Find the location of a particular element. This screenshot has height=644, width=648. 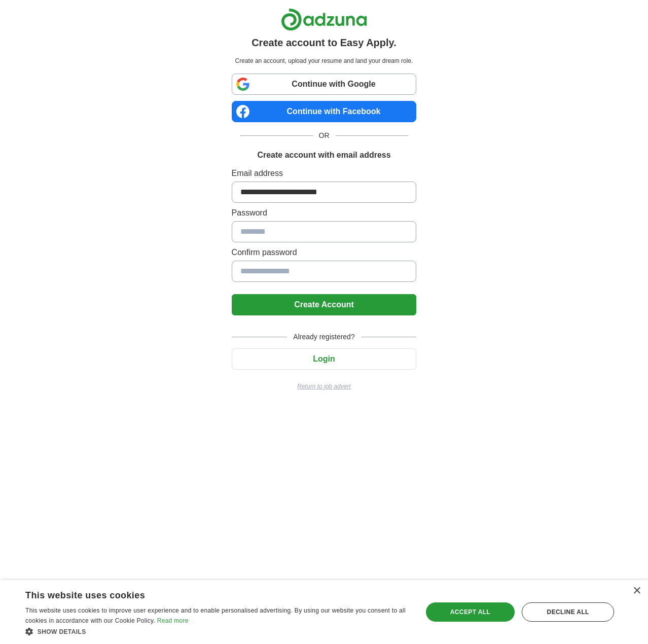

label: Password is located at coordinates (324, 213).